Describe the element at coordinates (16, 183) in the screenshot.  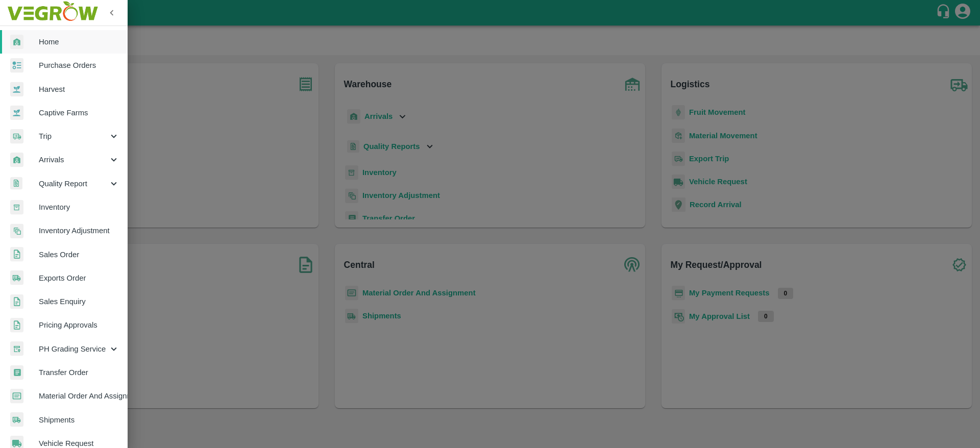
I see `img: qualityReport` at that location.